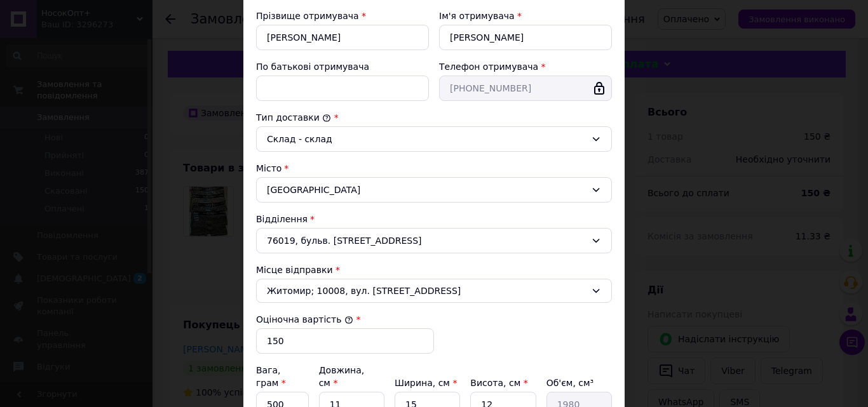 The height and width of the screenshot is (407, 868). I want to click on div: Місто, so click(434, 168).